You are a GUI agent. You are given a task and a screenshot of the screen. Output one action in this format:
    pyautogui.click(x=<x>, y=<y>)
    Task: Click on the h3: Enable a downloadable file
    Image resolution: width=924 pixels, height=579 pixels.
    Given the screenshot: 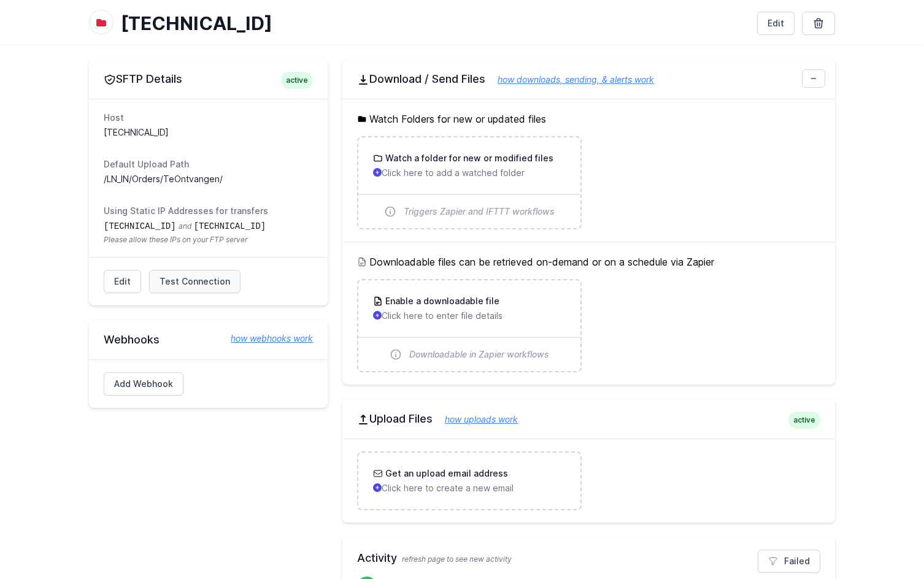 What is the action you would take?
    pyautogui.click(x=441, y=302)
    